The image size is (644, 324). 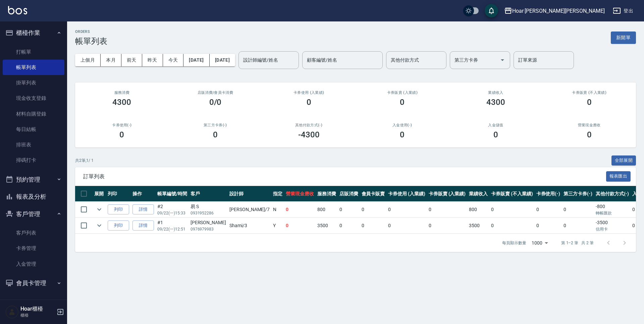 I want to click on h3: -4300, so click(x=309, y=135).